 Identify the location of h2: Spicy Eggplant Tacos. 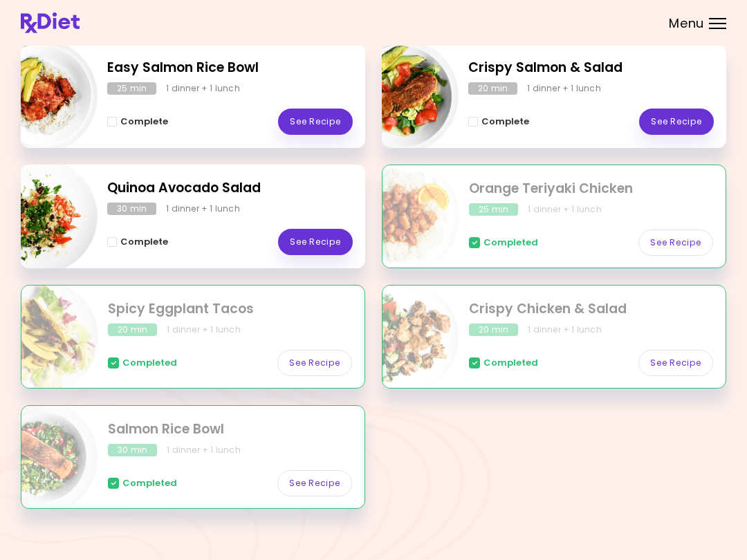
(230, 309).